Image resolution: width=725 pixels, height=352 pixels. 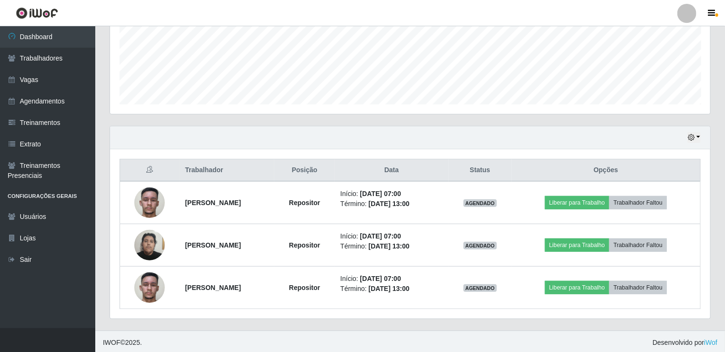 What do you see at coordinates (227, 170) in the screenshot?
I see `th: Trabalhador` at bounding box center [227, 170].